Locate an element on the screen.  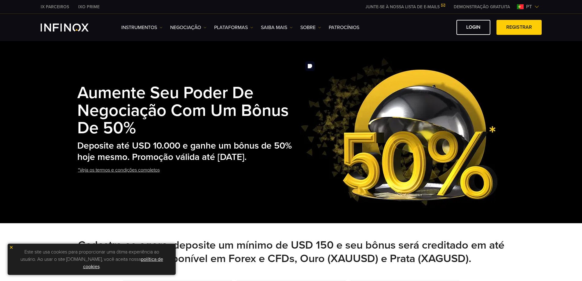
p: Este site usa cookies para proporcionar uma ótima experiência ao usuário. Ao usar o site [DOMAIN_... is located at coordinates (92, 259).